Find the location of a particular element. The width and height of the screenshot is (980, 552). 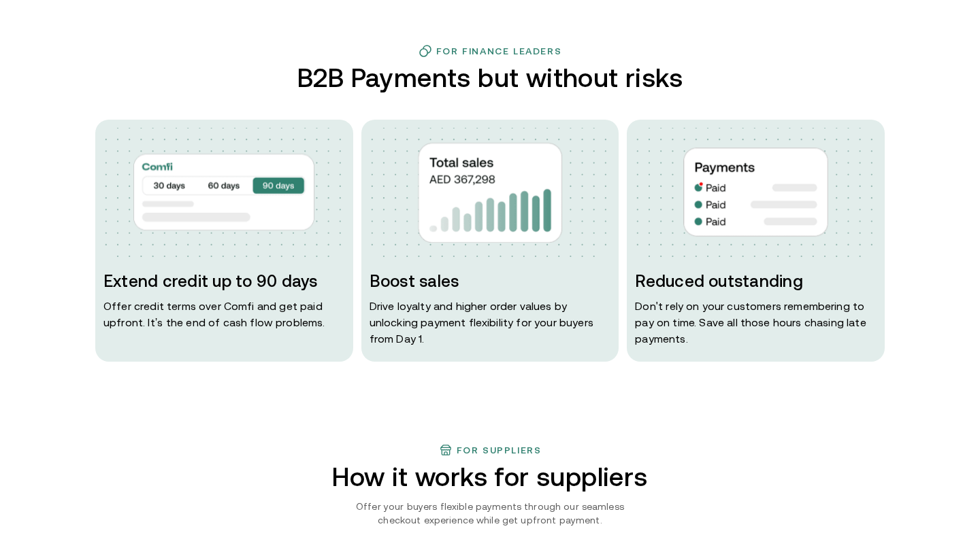

h3: For suppliers is located at coordinates (499, 450).